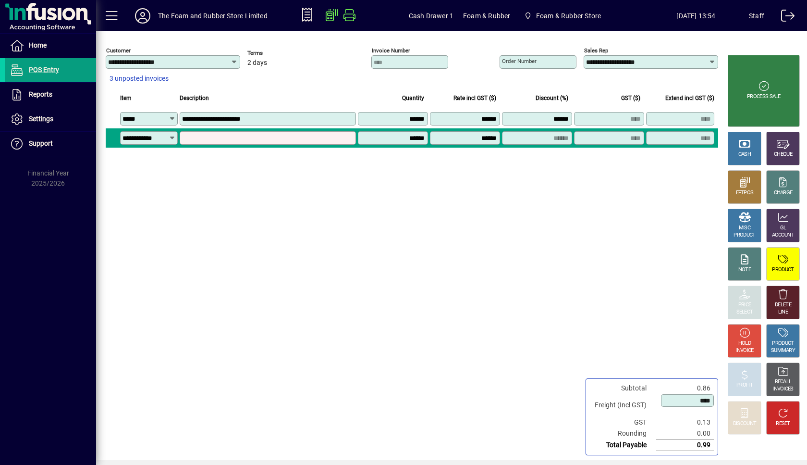 This screenshot has width=807, height=465. What do you see at coordinates (623, 405) in the screenshot?
I see `td: Freight (Incl GST)` at bounding box center [623, 405].